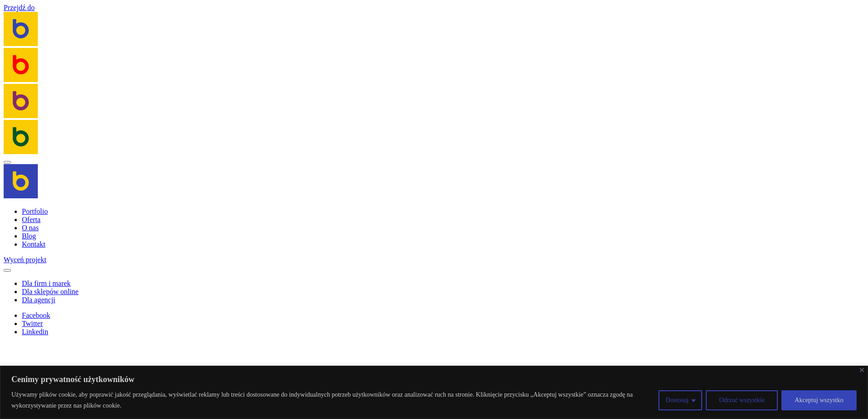  Describe the element at coordinates (30, 227) in the screenshot. I see `a: O nas` at that location.